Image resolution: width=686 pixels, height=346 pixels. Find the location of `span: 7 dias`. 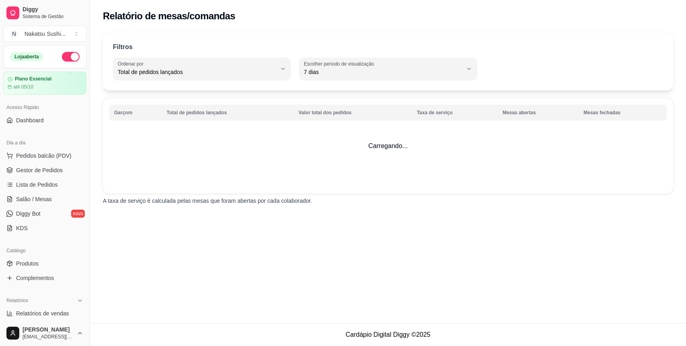

span: 7 dias is located at coordinates (383, 72).